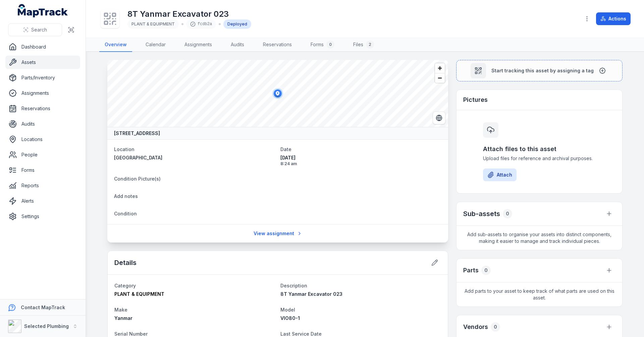 The height and width of the screenshot is (337, 644). I want to click on h1: 8T Yanmar Excavator 023, so click(189, 14).